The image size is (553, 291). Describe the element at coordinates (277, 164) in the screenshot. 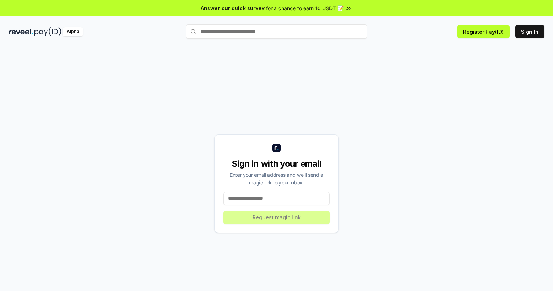

I see `div: Sign in with your email` at that location.